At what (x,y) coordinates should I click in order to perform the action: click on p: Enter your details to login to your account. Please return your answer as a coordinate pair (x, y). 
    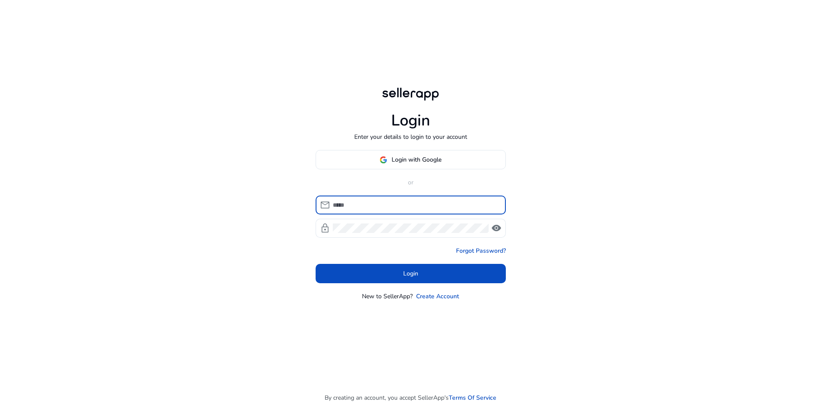
    Looking at the image, I should click on (411, 137).